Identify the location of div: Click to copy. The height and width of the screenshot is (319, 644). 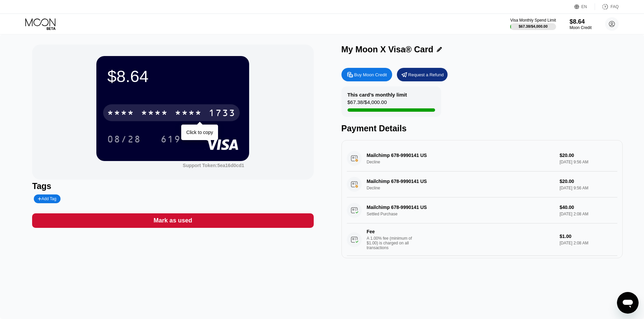
(200, 133).